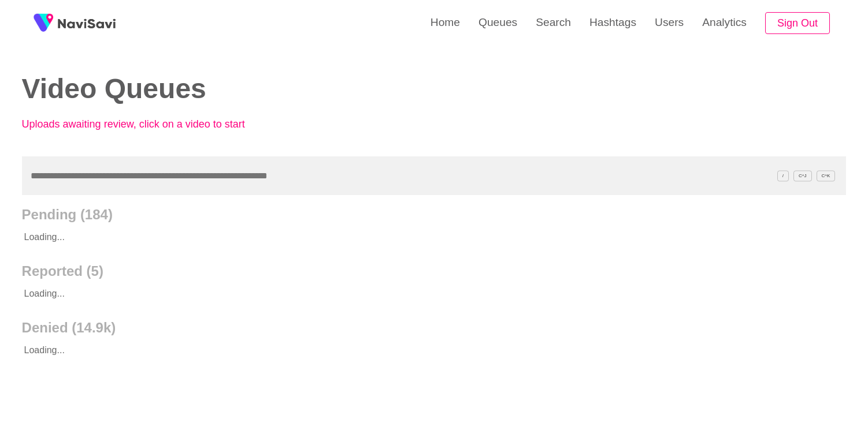 The image size is (868, 434). Describe the element at coordinates (149, 124) in the screenshot. I see `p: Uploads awaiting review, click on a video to start` at that location.